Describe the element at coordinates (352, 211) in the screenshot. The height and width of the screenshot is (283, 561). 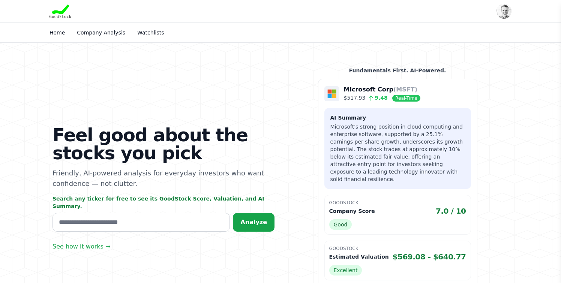
I see `p: Company Score` at that location.